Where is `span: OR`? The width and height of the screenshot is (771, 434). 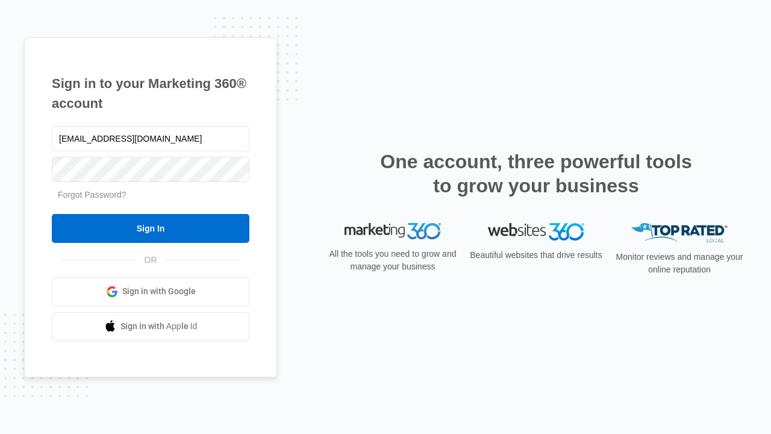
span: OR is located at coordinates (151, 260).